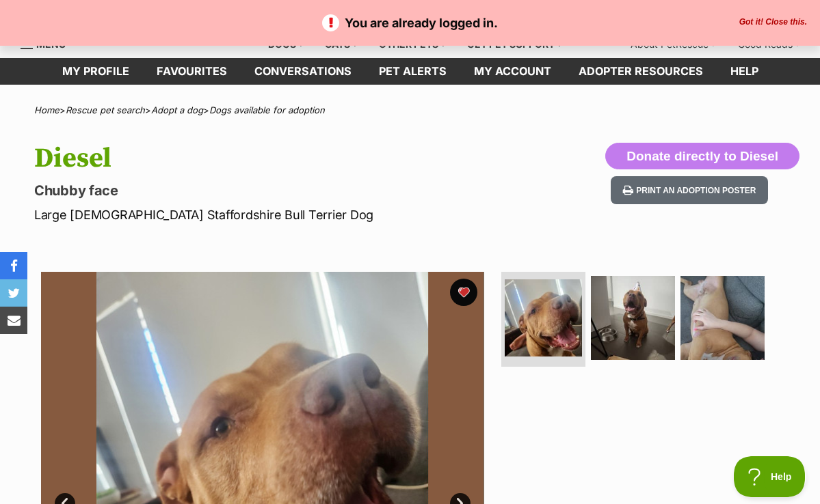 The height and width of the screenshot is (504, 820). I want to click on a: Dogs available for adoption, so click(267, 110).